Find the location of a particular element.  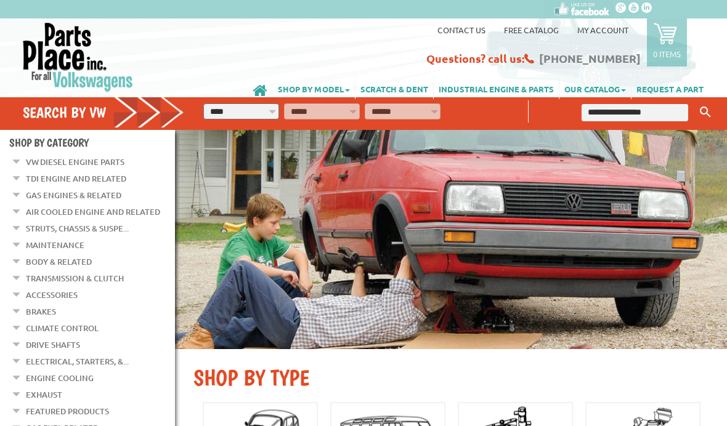

a: Struts, Chassis & Suspe... is located at coordinates (77, 229).